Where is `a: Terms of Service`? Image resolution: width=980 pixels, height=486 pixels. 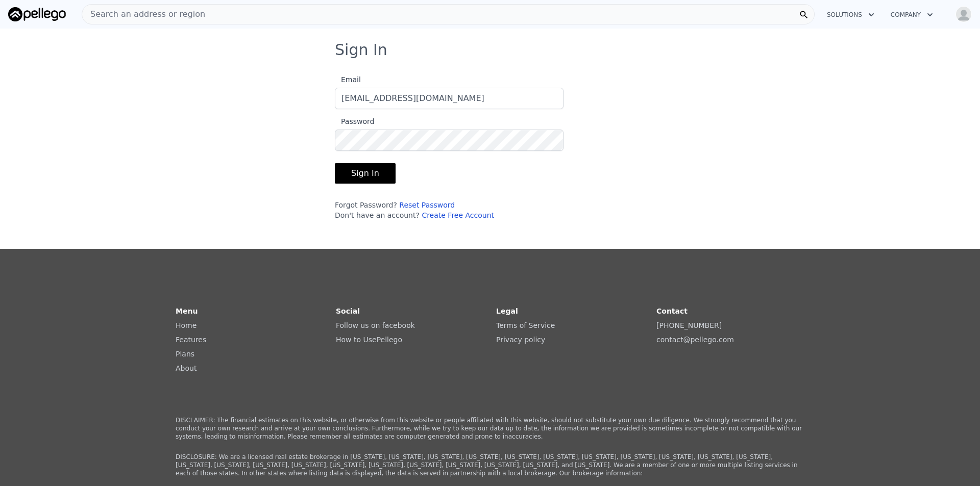
a: Terms of Service is located at coordinates (525, 326).